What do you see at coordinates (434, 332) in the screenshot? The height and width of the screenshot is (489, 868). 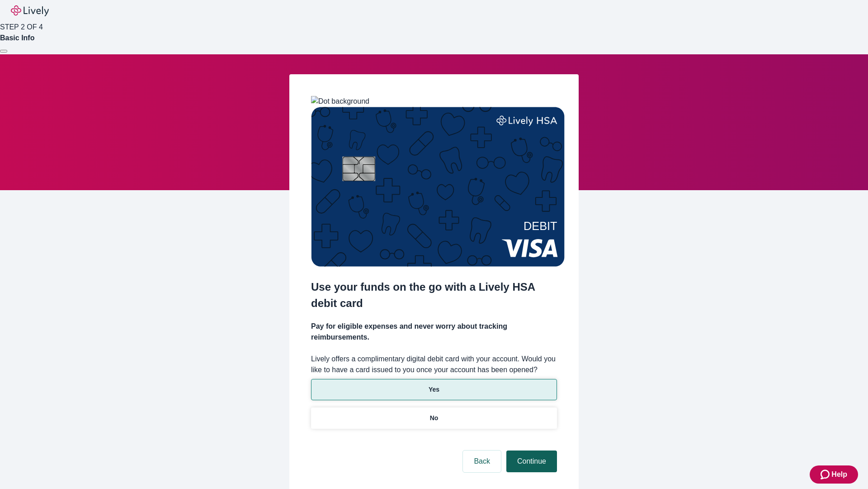 I see `h4: Pay for eligible expenses and never worry about tracking reimbursements.` at bounding box center [434, 332].